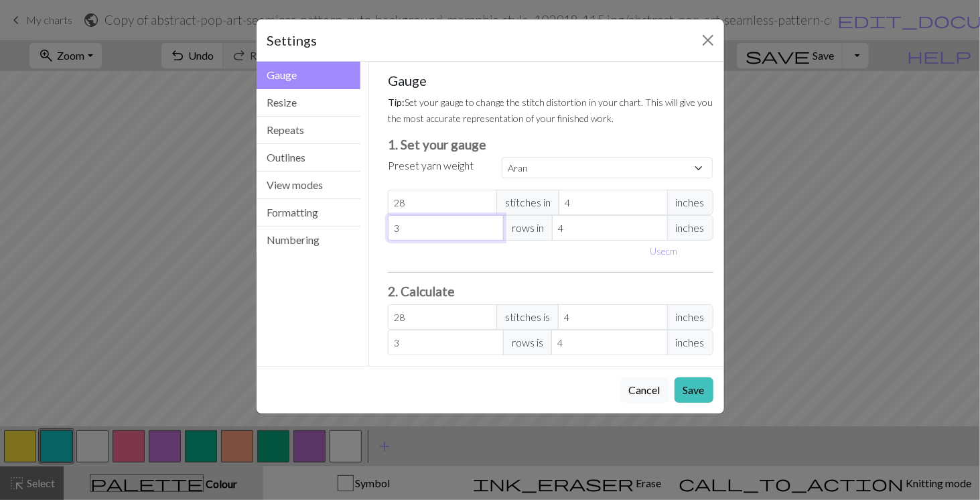 The image size is (980, 500). Describe the element at coordinates (551, 80) in the screenshot. I see `h5: Gauge` at that location.